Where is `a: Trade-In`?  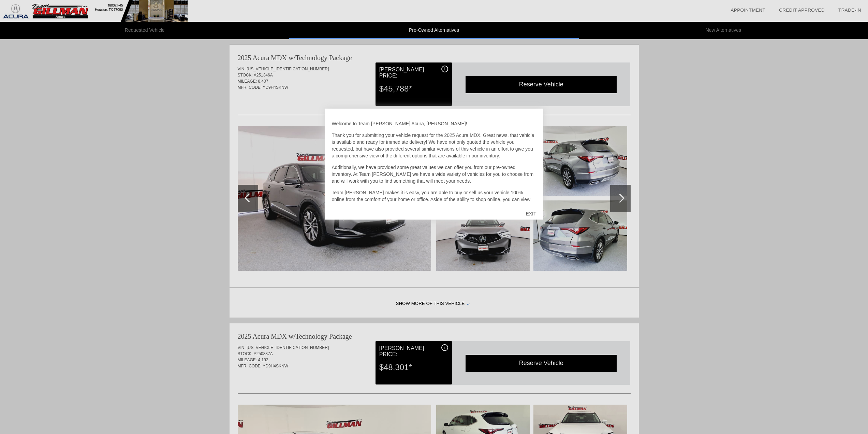
a: Trade-In is located at coordinates (850, 10).